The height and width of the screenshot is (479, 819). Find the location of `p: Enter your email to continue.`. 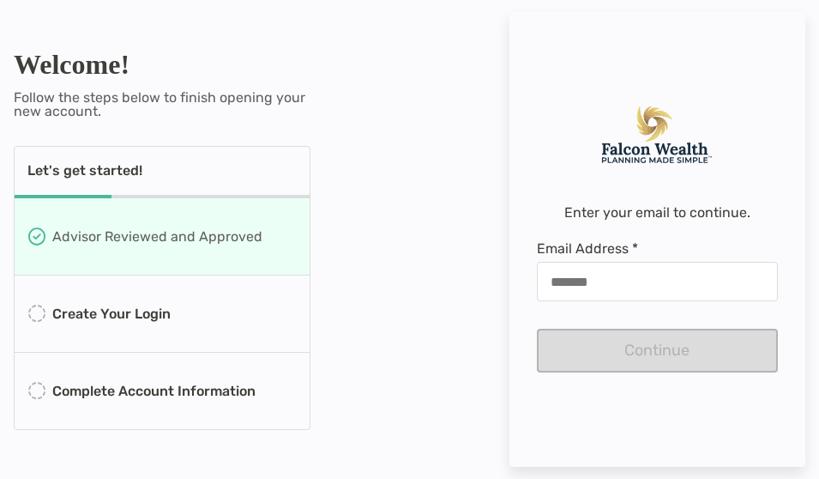

p: Enter your email to continue. is located at coordinates (657, 213).